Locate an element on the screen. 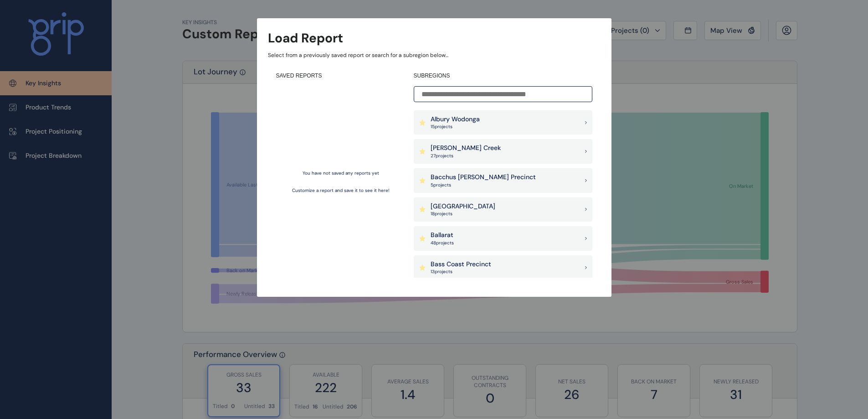  h4: SUBREGIONS is located at coordinates (503, 76).